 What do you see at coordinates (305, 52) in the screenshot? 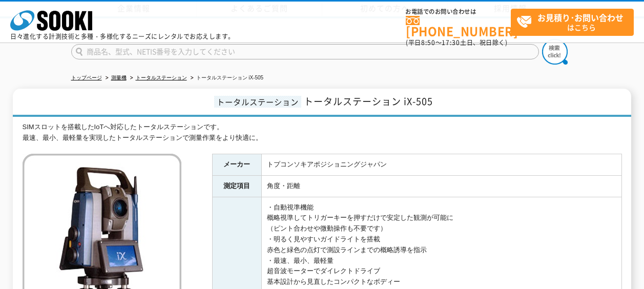
I see `input: 商品名、型式、NETIS番号を入力してください` at bounding box center [305, 52].